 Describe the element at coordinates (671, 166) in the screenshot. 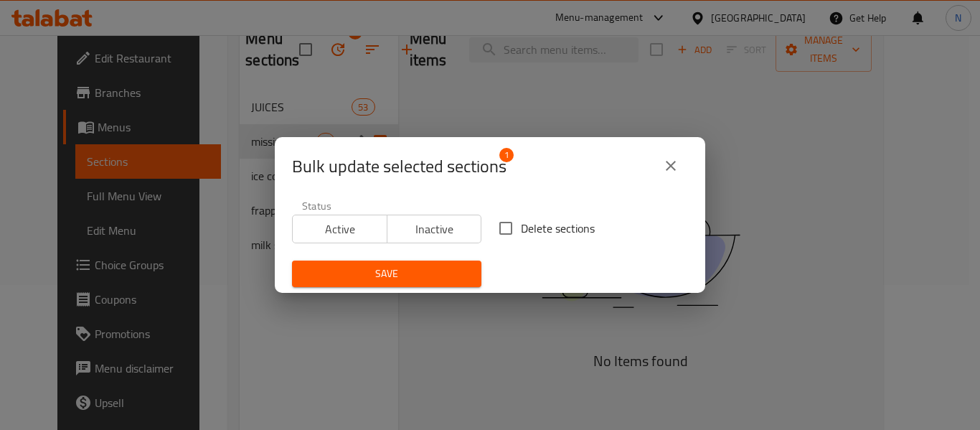

I see `button: close` at that location.